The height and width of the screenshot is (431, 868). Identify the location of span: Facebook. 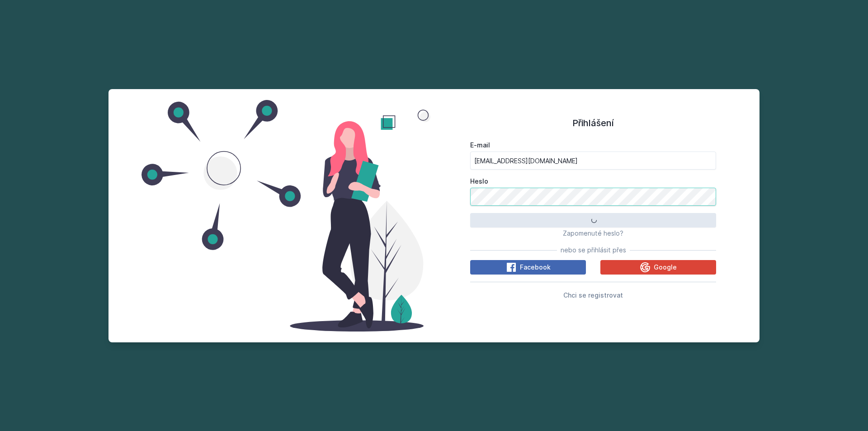
(535, 267).